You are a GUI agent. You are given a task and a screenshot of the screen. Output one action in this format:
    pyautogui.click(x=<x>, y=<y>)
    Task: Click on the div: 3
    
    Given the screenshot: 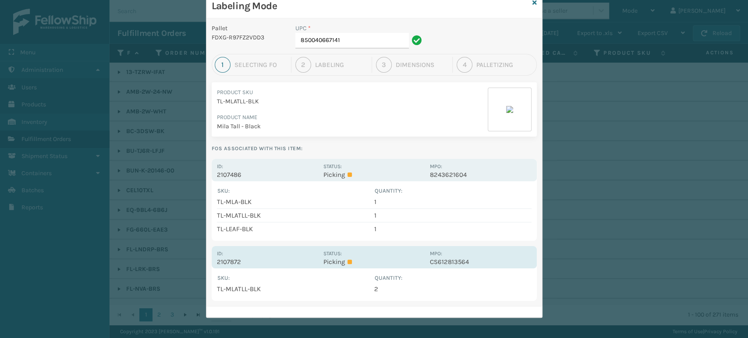 What is the action you would take?
    pyautogui.click(x=384, y=65)
    